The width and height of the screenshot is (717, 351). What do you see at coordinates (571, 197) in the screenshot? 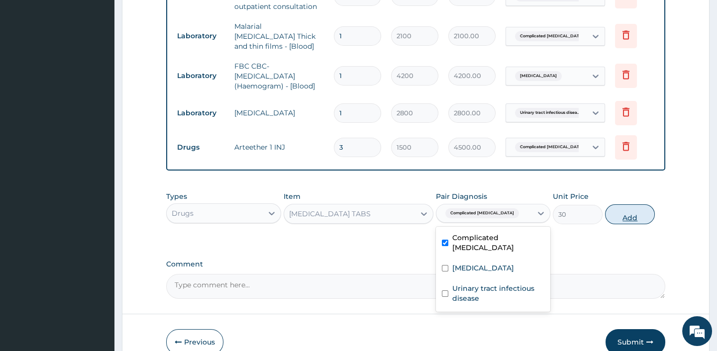
I see `label: Unit Price` at bounding box center [571, 197].